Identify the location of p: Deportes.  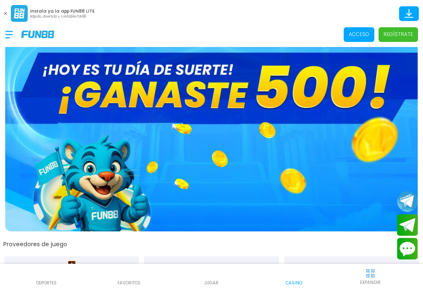
(46, 283).